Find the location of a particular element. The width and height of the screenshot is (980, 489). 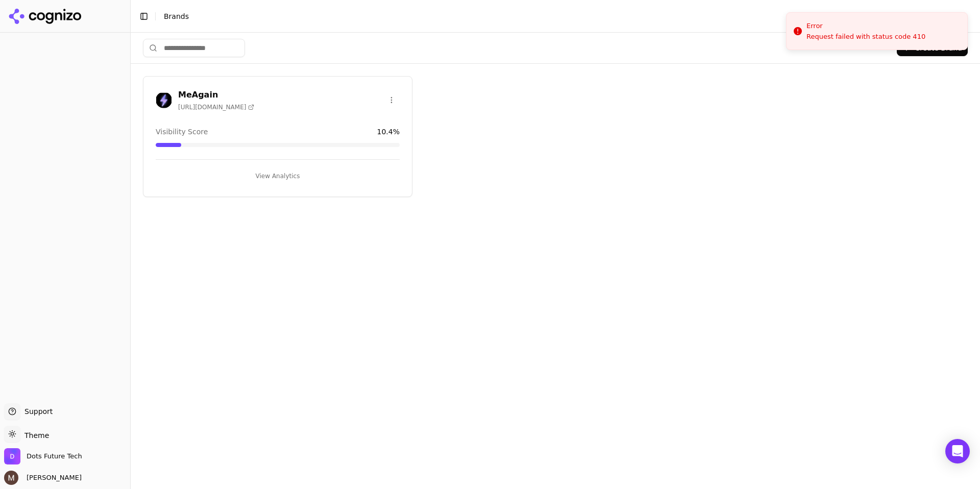

button: Open organization switcher is located at coordinates (43, 456).